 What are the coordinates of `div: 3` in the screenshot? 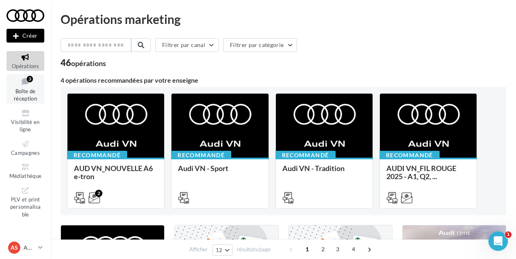 It's located at (30, 79).